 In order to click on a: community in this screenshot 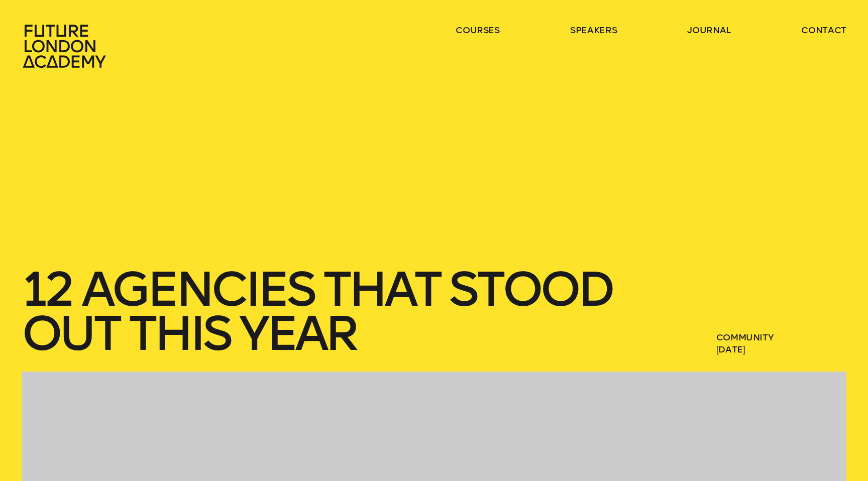, I will do `click(745, 337)`.